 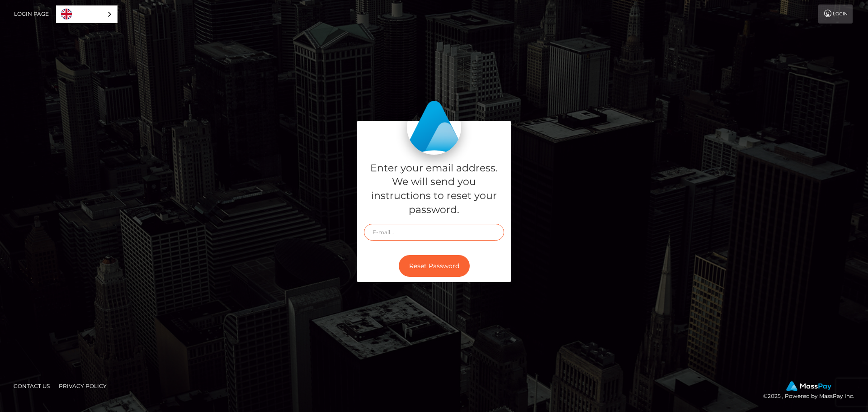 What do you see at coordinates (812, 391) in the screenshot?
I see `div: © 2025 , Powered by MassPay Inc.` at bounding box center [812, 391].